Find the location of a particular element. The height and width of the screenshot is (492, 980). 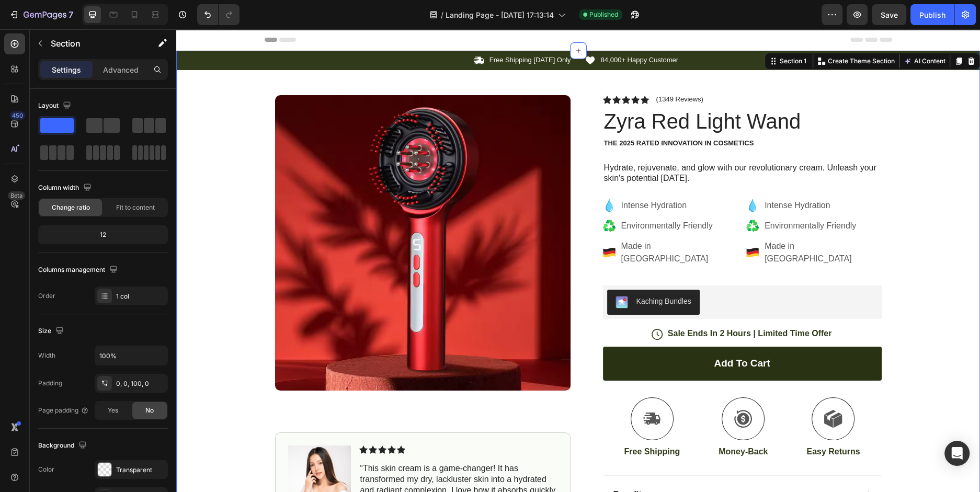

div: Width is located at coordinates (46, 355).